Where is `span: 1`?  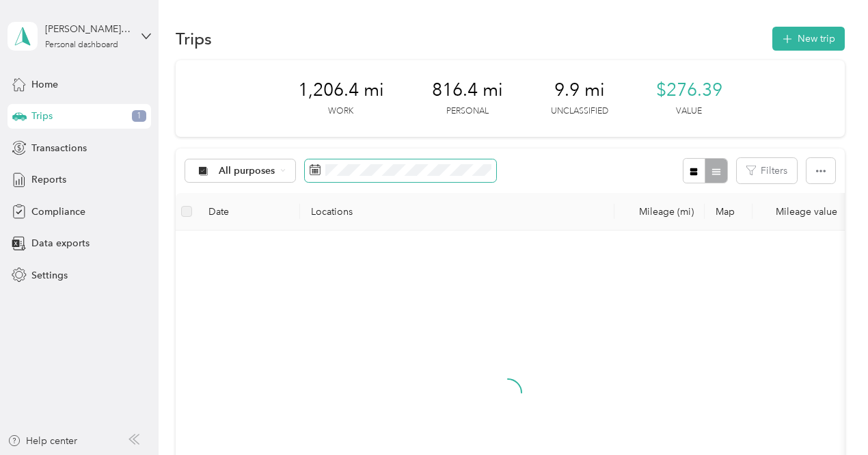 span: 1 is located at coordinates (139, 116).